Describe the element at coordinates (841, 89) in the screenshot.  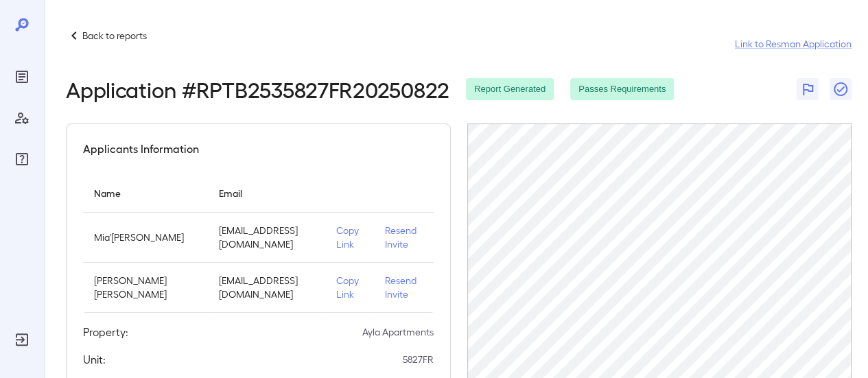
I see `button: Close Report` at that location.